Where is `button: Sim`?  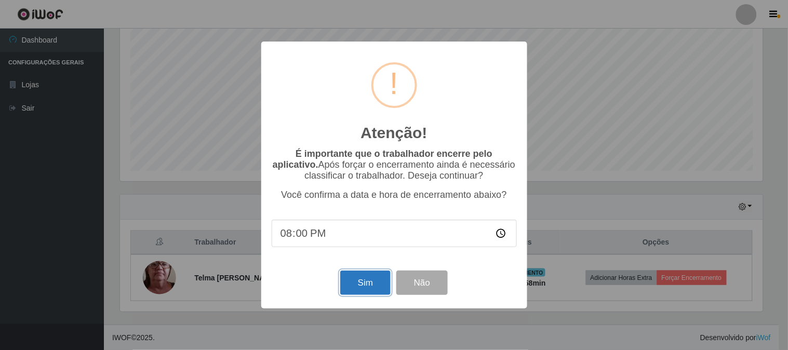 button: Sim is located at coordinates (365, 283).